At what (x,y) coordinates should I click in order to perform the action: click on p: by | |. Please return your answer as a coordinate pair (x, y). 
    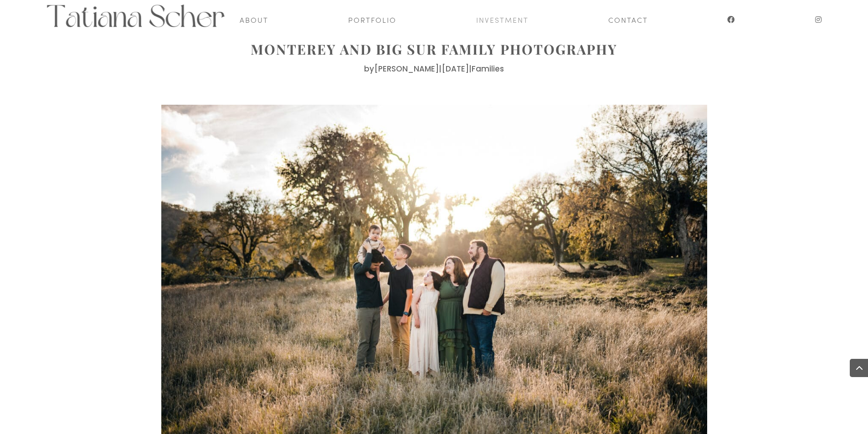
    Looking at the image, I should click on (434, 69).